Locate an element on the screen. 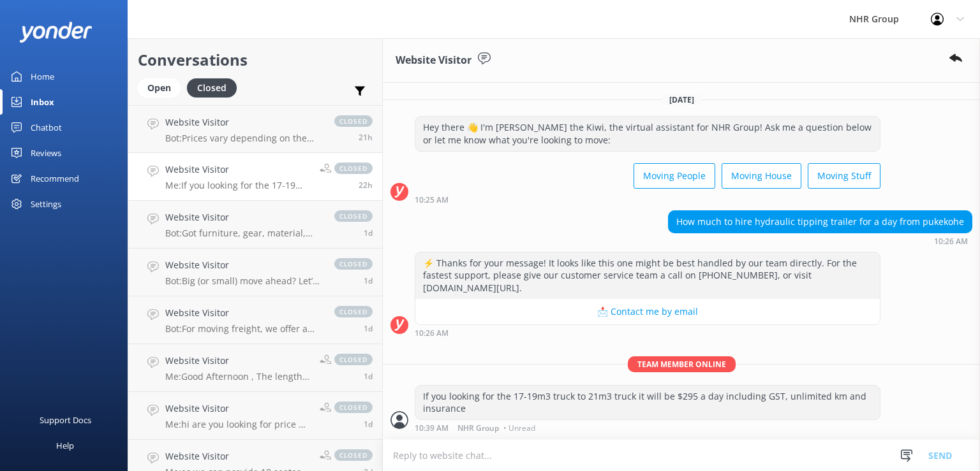  span: NHR Group is located at coordinates (478, 429).